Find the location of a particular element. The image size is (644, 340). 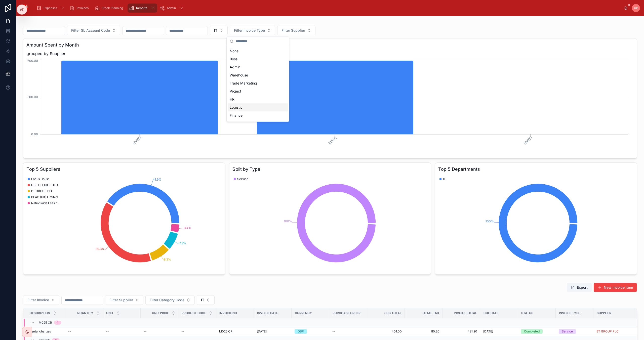

span: Invoices is located at coordinates (83, 8).